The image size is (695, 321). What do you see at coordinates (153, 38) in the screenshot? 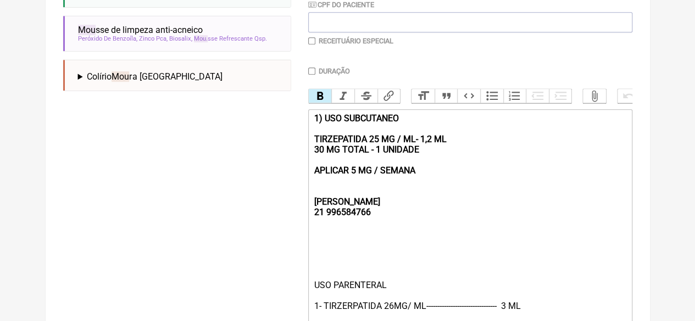
I see `span: Zinco Pca` at bounding box center [153, 38].